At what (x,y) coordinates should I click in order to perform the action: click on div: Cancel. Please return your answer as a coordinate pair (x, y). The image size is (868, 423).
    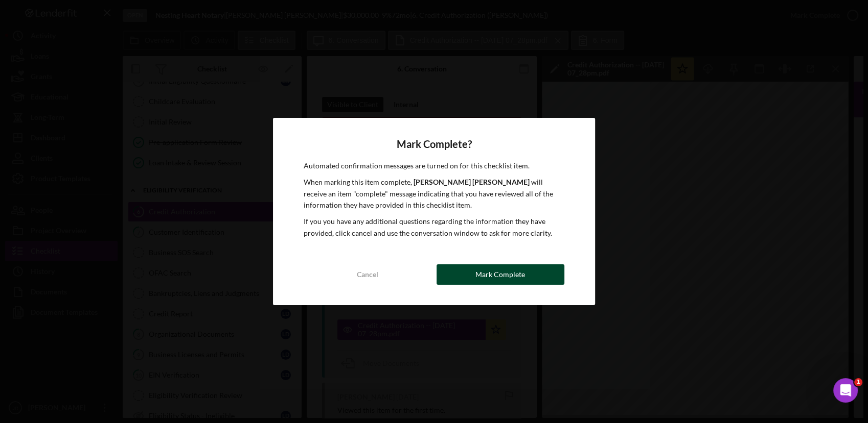
    Looking at the image, I should click on (368, 274).